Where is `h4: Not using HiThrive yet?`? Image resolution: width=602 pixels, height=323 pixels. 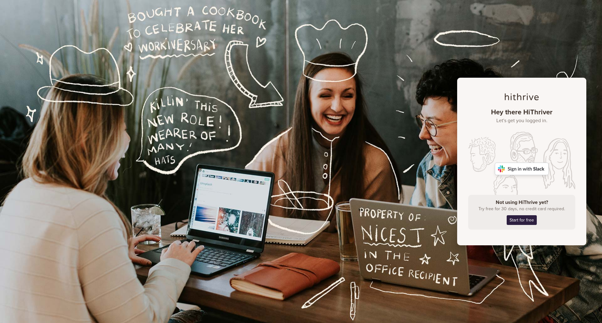 h4: Not using HiThrive yet? is located at coordinates (522, 203).